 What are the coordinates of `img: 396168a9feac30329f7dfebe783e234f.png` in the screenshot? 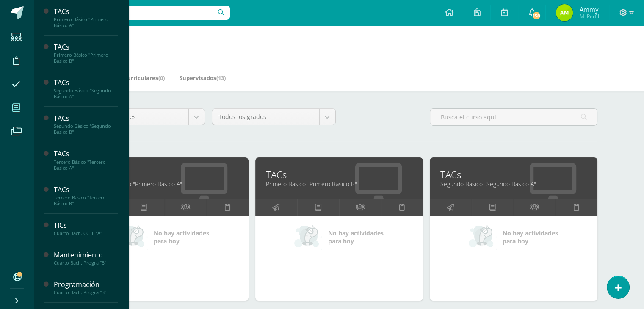 It's located at (564, 13).